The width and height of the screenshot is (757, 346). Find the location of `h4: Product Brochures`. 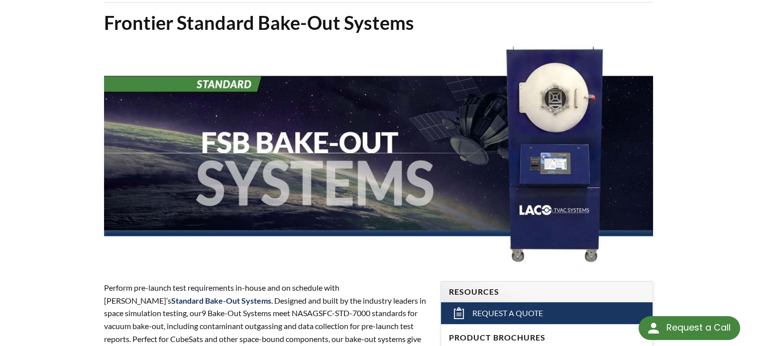

h4: Product Brochures is located at coordinates (546, 337).